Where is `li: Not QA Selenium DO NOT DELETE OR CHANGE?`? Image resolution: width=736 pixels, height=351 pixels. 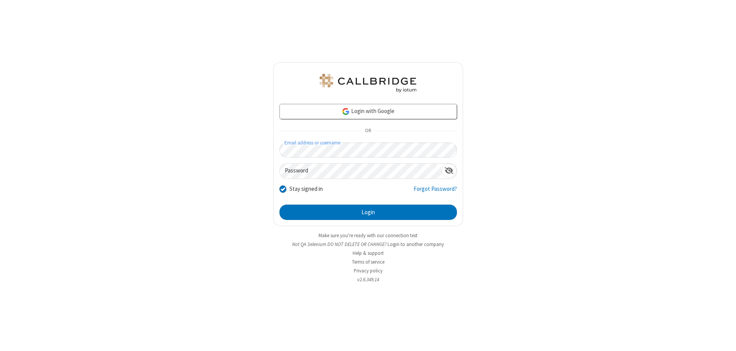 li: Not QA Selenium DO NOT DELETE OR CHANGE? is located at coordinates (368, 244).